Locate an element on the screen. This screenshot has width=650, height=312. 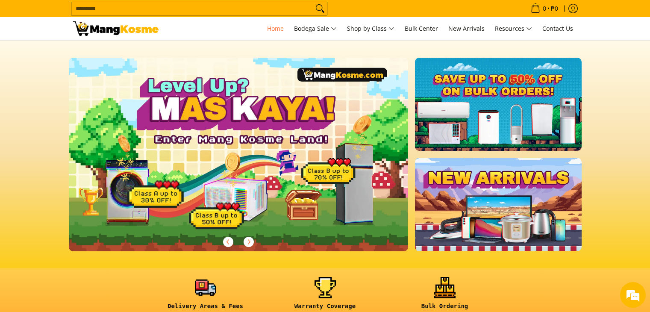
span: Bodega Sale is located at coordinates (316, 29).